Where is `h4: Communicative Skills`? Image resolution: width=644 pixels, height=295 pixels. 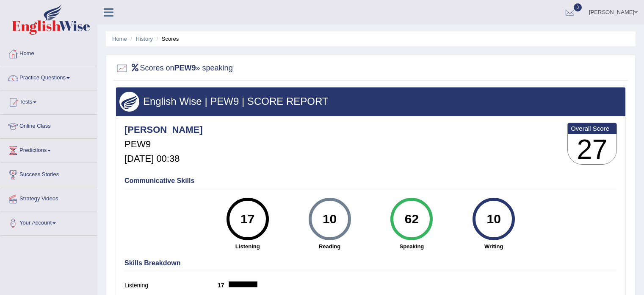 h4: Communicative Skills is located at coordinates (371, 181).